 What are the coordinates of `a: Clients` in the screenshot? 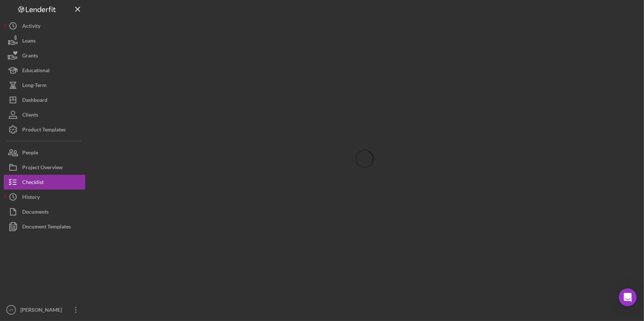 It's located at (44, 115).